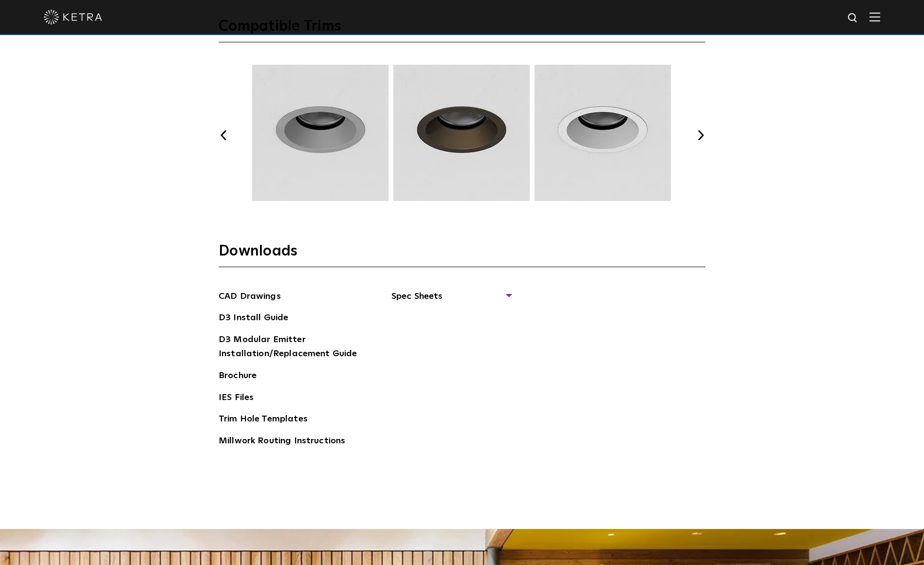 The height and width of the screenshot is (565, 924). Describe the element at coordinates (462, 254) in the screenshot. I see `h3: Downloads` at that location.